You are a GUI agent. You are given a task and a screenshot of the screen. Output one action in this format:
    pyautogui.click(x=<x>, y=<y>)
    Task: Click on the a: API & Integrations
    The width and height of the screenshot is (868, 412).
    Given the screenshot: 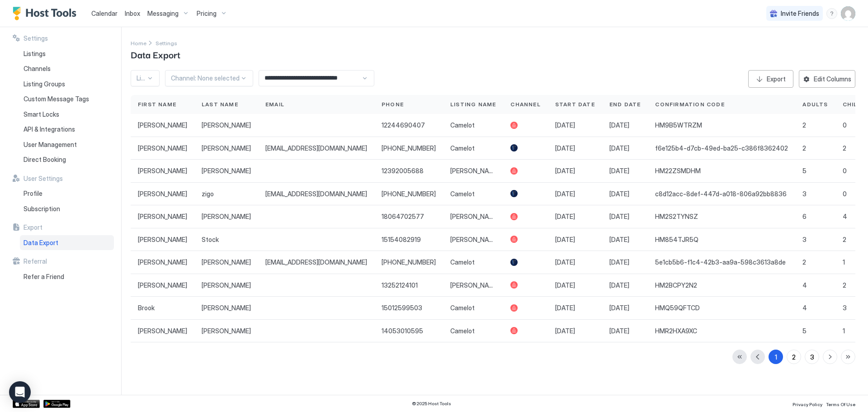 What is the action you would take?
    pyautogui.click(x=67, y=129)
    